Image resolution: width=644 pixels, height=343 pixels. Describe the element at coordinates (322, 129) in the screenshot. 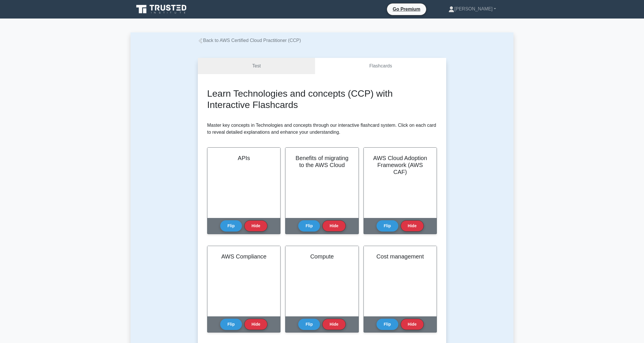

I see `p: Master key concepts in Technologies and concepts through our interactive flashcard system. Click ...` at that location.